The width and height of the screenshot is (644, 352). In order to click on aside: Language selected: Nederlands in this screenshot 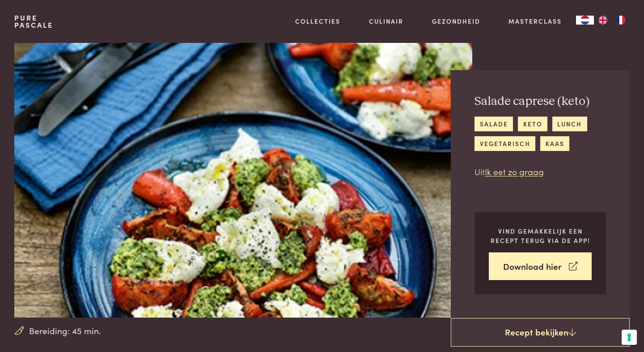, I will do `click(603, 20)`.